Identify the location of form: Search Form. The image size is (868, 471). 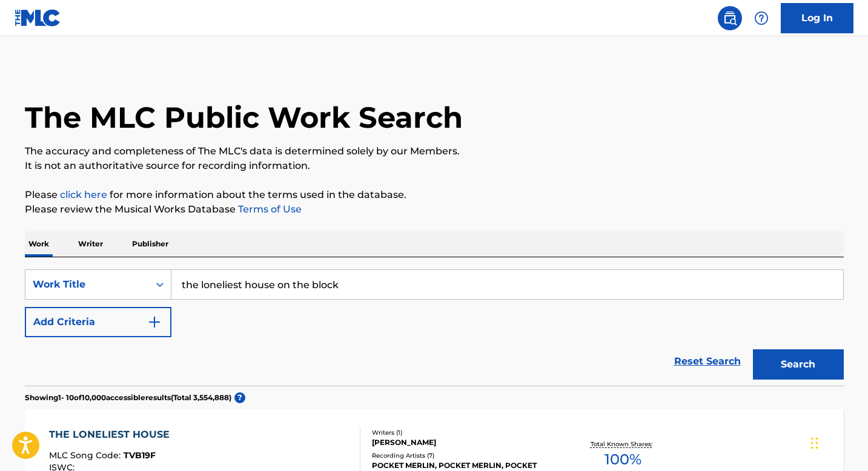
(434, 327).